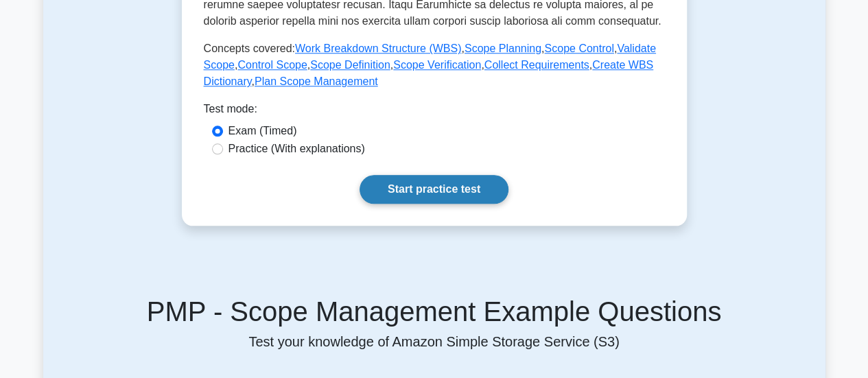 This screenshot has height=378, width=868. Describe the element at coordinates (263, 131) in the screenshot. I see `label: Exam (Timed)` at that location.